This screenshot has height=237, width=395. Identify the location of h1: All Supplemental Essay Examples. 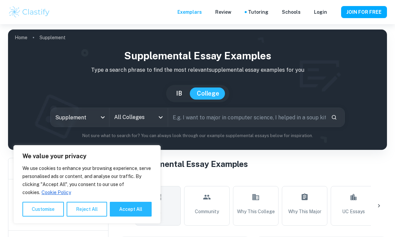
(253, 164).